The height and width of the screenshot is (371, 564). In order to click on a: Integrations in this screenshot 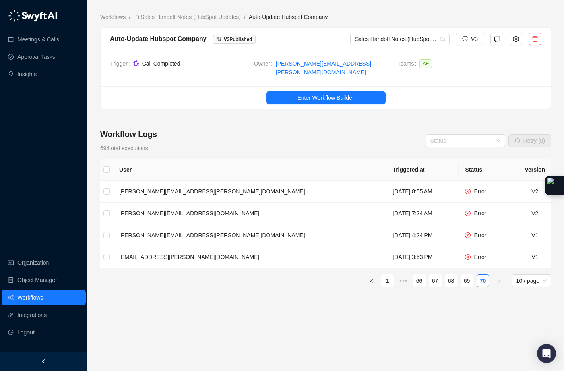, I will do `click(32, 315)`.